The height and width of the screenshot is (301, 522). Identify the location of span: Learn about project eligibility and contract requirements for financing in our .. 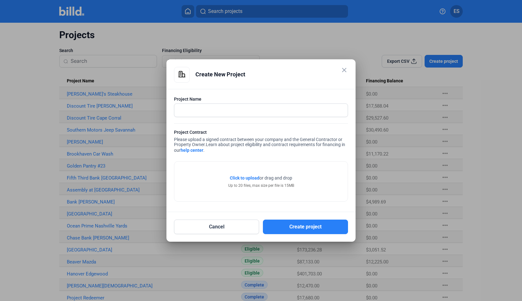
(259, 147).